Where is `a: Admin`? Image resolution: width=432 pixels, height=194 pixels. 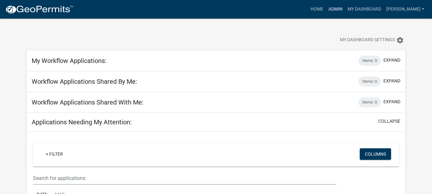
a: Admin is located at coordinates (335, 9).